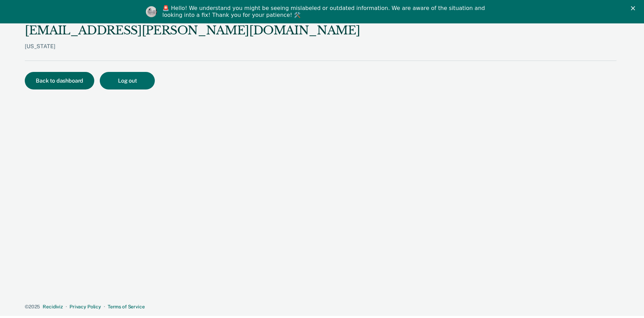 The image size is (644, 318). I want to click on button: Back to dashboard, so click(59, 80).